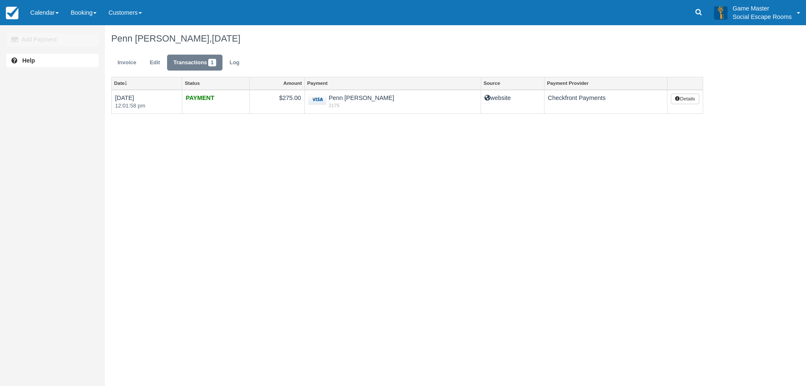  I want to click on img: visa.png, so click(317, 99).